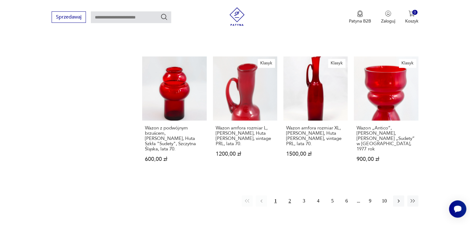 This screenshot has width=470, height=225. I want to click on img: Ikona koszyka, so click(411, 14).